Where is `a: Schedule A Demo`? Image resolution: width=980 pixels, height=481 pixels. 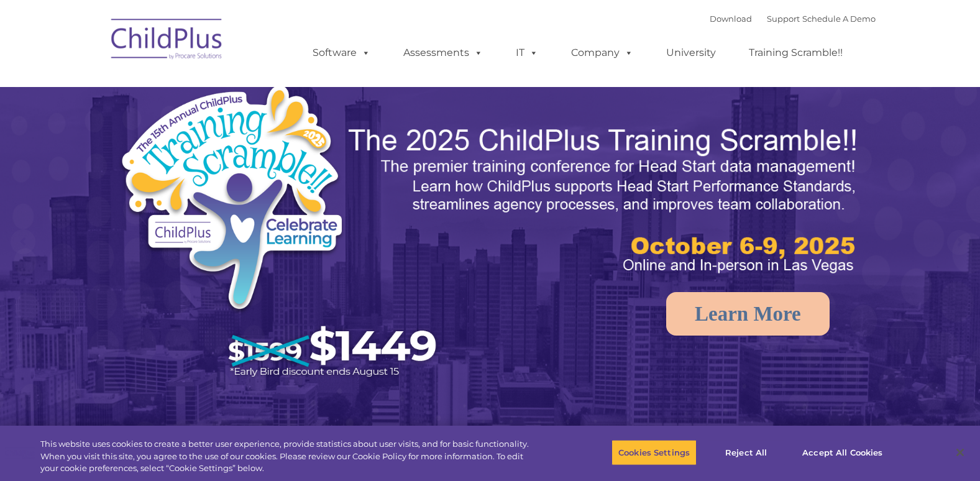 a: Schedule A Demo is located at coordinates (839, 18).